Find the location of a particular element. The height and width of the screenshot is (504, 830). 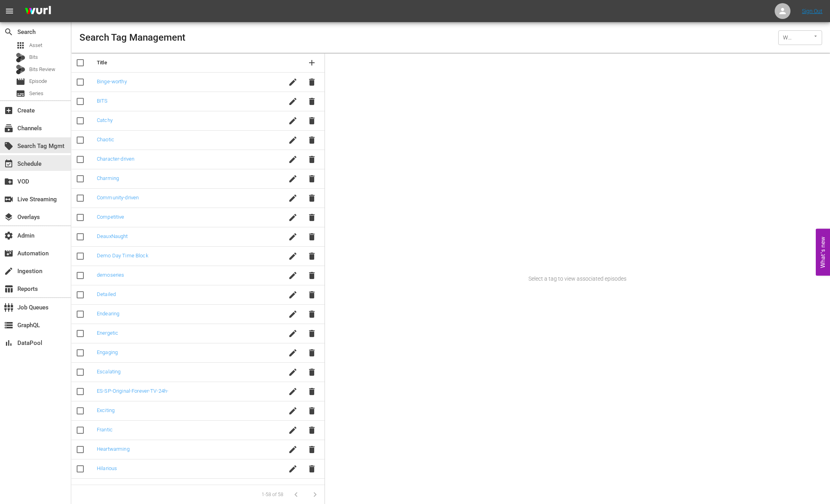

input: Content Partner is located at coordinates (788, 37).